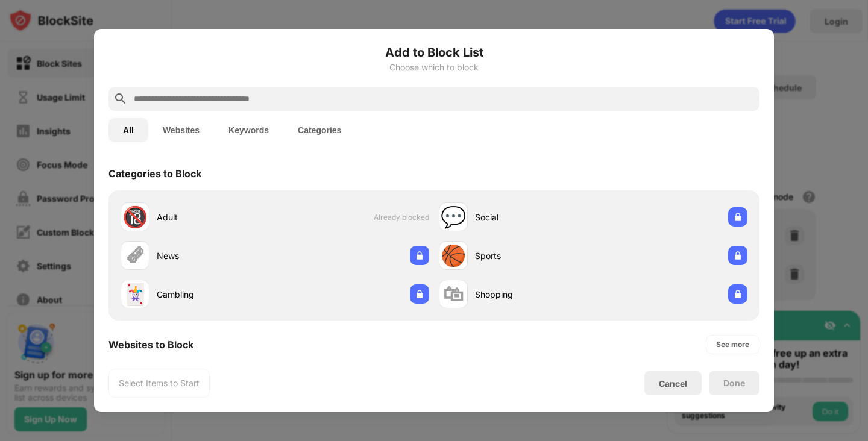 Image resolution: width=868 pixels, height=441 pixels. I want to click on div: Choose which to block, so click(434, 68).